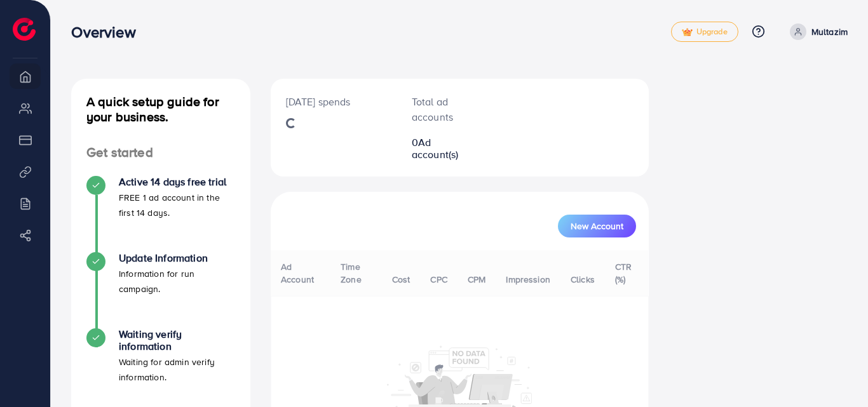 The image size is (868, 407). Describe the element at coordinates (24, 30) in the screenshot. I see `img: logo` at that location.